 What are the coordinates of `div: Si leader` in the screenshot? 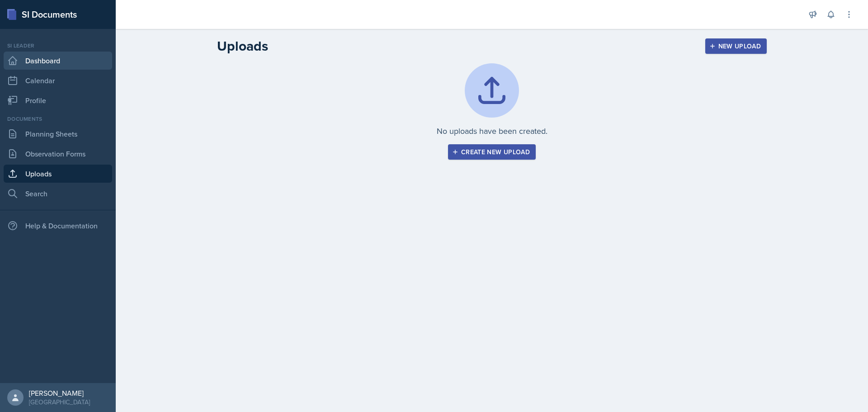 It's located at (58, 45).